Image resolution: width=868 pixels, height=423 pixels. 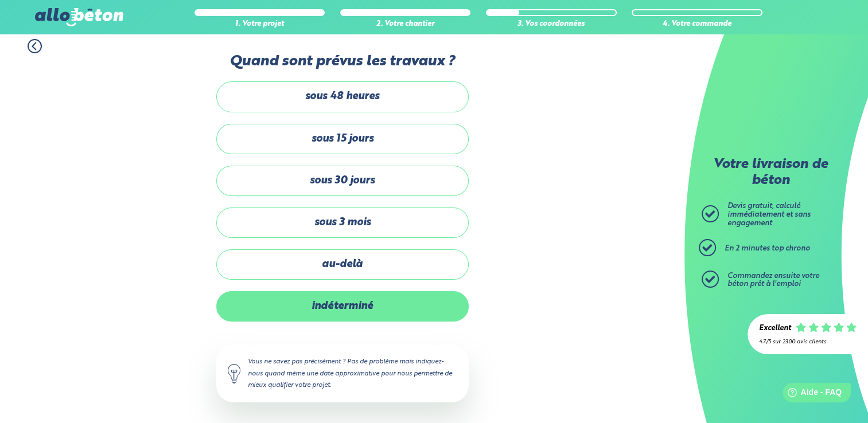 I want to click on label: sous 15 jours, so click(x=342, y=139).